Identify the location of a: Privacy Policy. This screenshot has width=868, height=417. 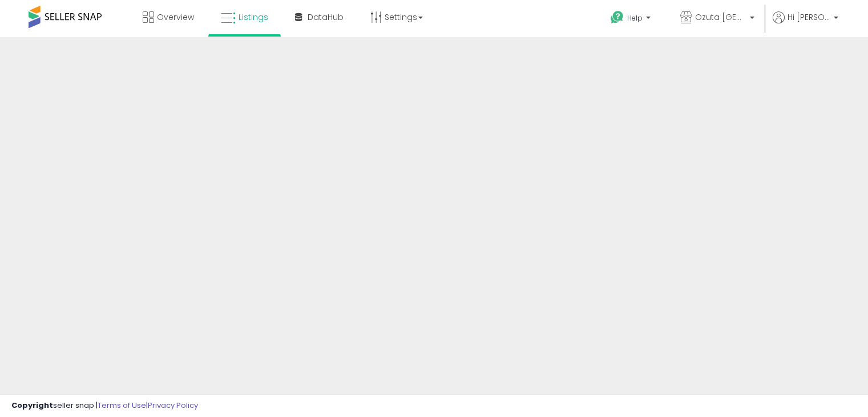
(173, 405).